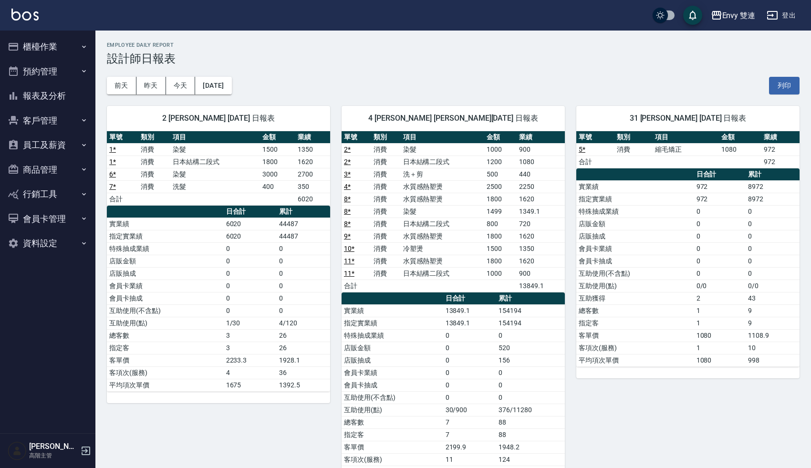 This screenshot has width=811, height=468. Describe the element at coordinates (165, 348) in the screenshot. I see `td: 指定客` at that location.